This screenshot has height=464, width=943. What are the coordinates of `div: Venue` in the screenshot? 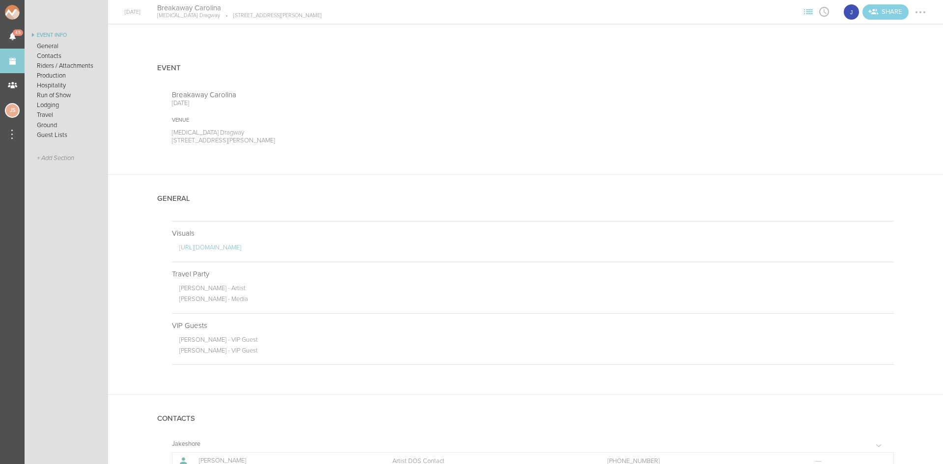 It's located at (341, 120).